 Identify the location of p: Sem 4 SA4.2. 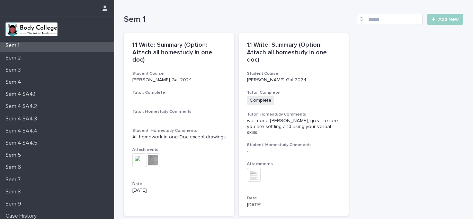
(22, 106).